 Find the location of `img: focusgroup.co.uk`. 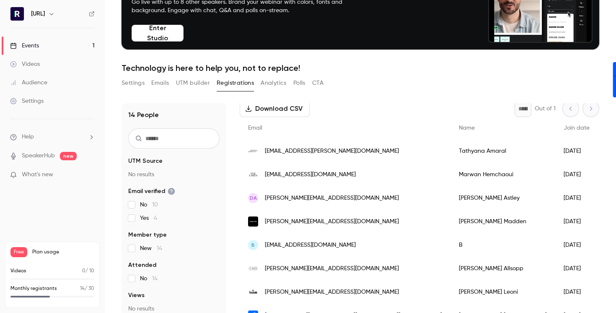

img: focusgroup.co.uk is located at coordinates (253, 292).